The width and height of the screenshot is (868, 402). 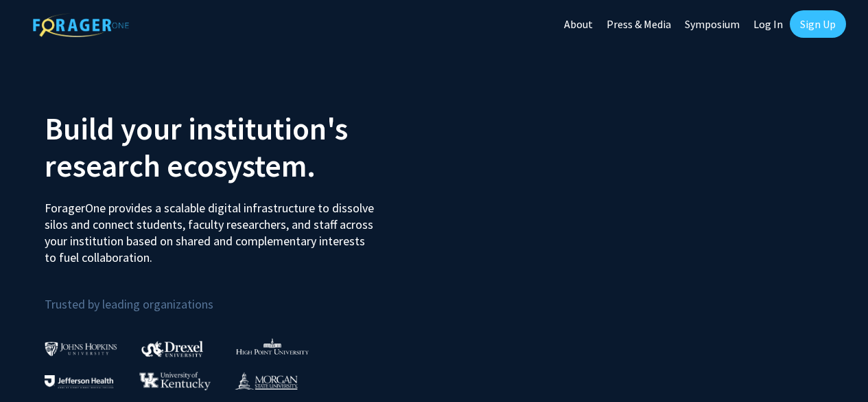 What do you see at coordinates (175, 381) in the screenshot?
I see `img: University of Kentucky` at bounding box center [175, 381].